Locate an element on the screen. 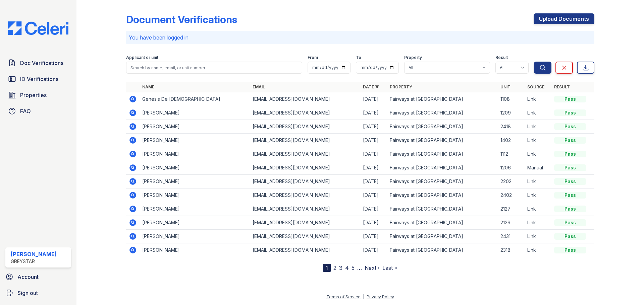 This screenshot has width=644, height=305. a: Upload Documents is located at coordinates (564, 19).